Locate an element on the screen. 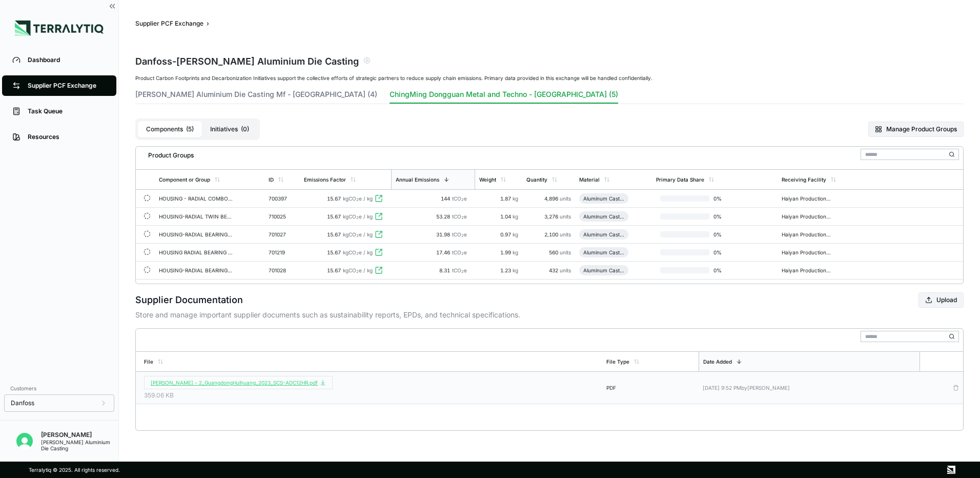 Image resolution: width=980 pixels, height=478 pixels. div: 701028 is located at coordinates (282, 270).